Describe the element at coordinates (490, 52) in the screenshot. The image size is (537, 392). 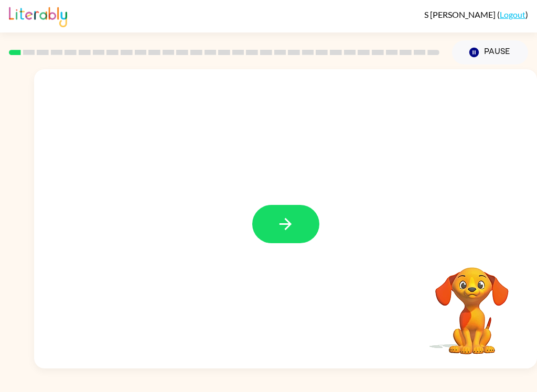
I see `button: Pause` at that location.